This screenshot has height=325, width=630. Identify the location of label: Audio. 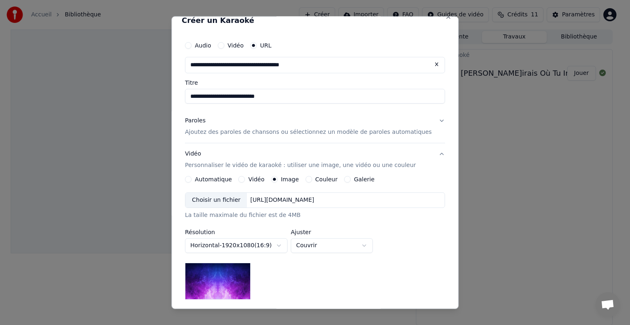
(203, 45).